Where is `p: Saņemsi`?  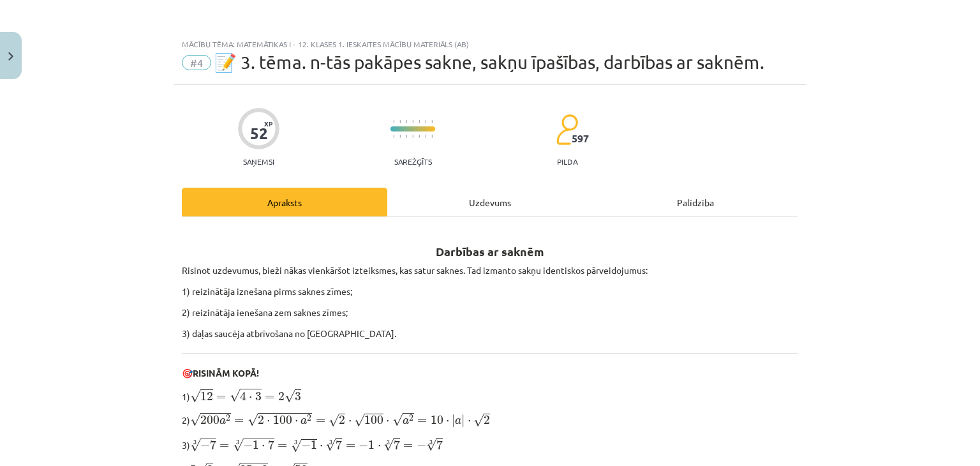
p: Saņemsi is located at coordinates (259, 162).